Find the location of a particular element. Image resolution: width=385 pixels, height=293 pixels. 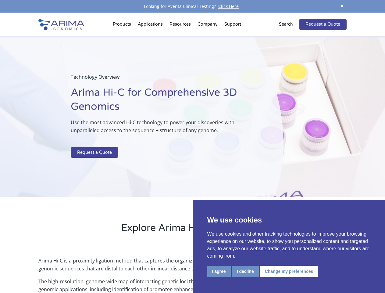

a: Click Here is located at coordinates (228, 6).